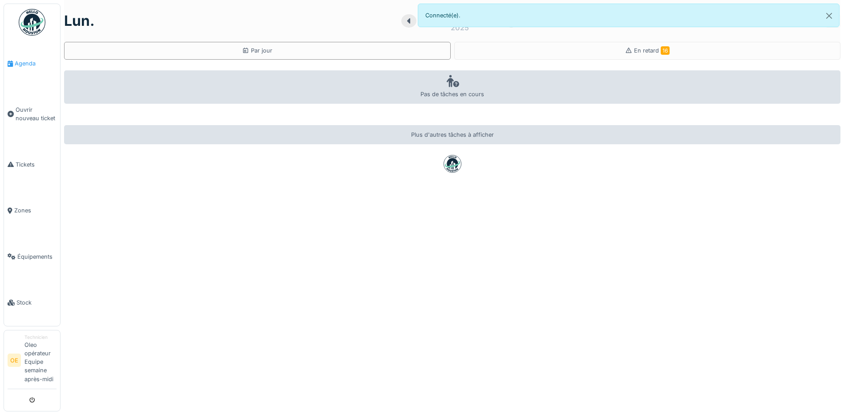 This screenshot has width=844, height=415. What do you see at coordinates (36, 164) in the screenshot?
I see `span: Tickets` at bounding box center [36, 164].